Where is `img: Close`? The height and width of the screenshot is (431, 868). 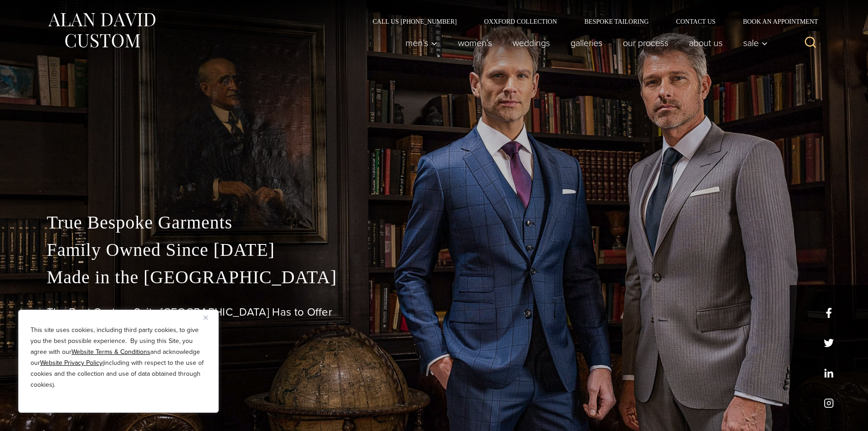 img: Close is located at coordinates (206, 317).